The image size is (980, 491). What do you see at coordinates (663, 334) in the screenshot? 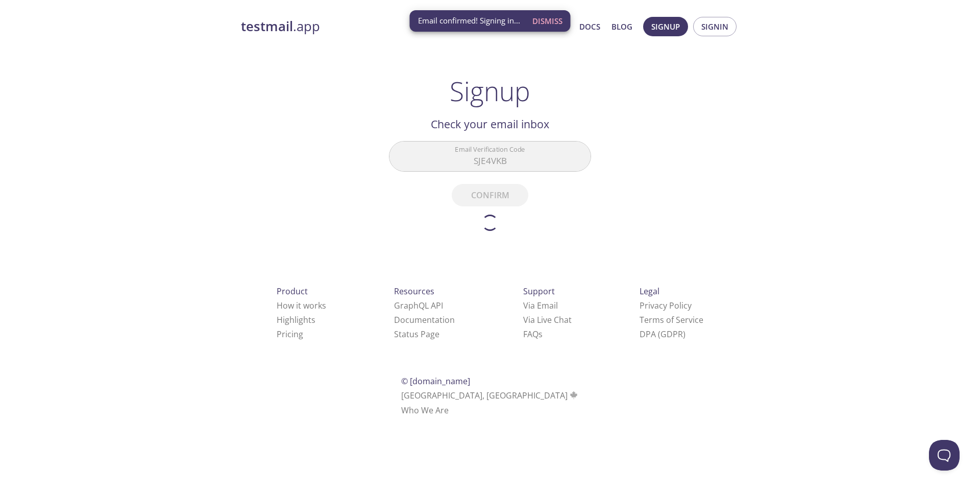
I see `a: DPA (GDPR)` at bounding box center [663, 334].